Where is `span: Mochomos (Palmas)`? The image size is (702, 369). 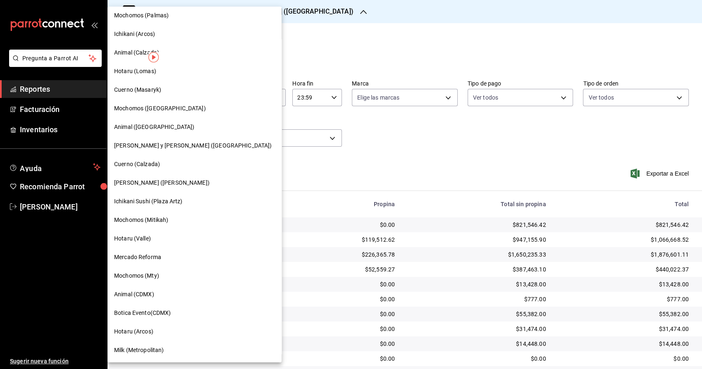 span: Mochomos (Palmas) is located at coordinates (141, 15).